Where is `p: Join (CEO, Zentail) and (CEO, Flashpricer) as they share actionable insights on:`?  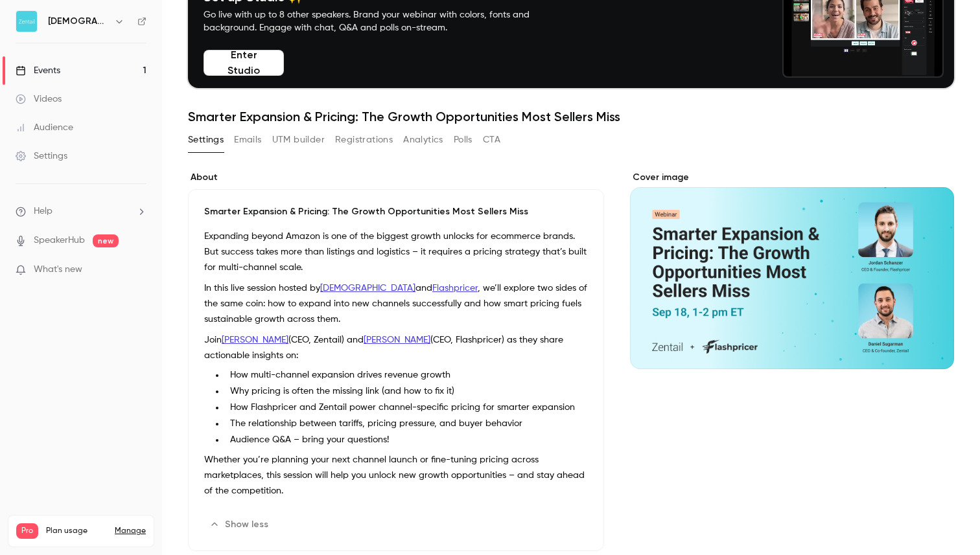 p: Join (CEO, Zentail) and (CEO, Flashpricer) as they share actionable insights on: is located at coordinates (396, 348).